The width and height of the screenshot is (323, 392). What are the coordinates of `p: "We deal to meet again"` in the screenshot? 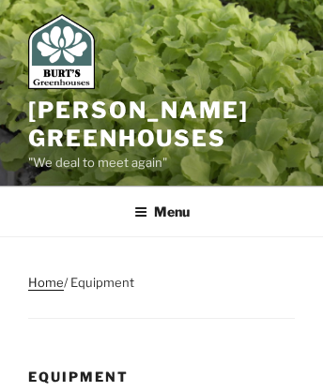 It's located at (161, 163).